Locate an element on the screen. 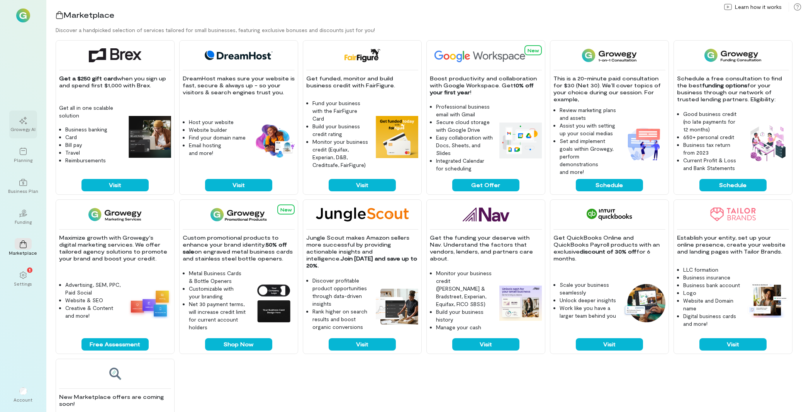 The image size is (806, 412). strong: discount of 30% off is located at coordinates (608, 251).